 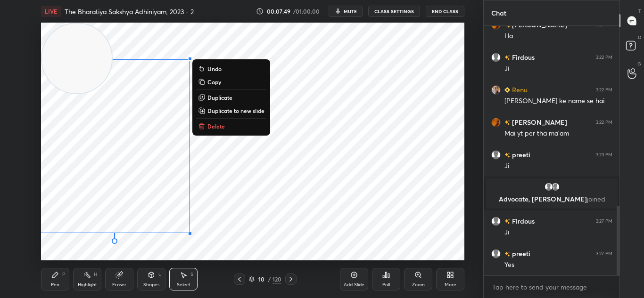 I want to click on p: G, so click(x=639, y=63).